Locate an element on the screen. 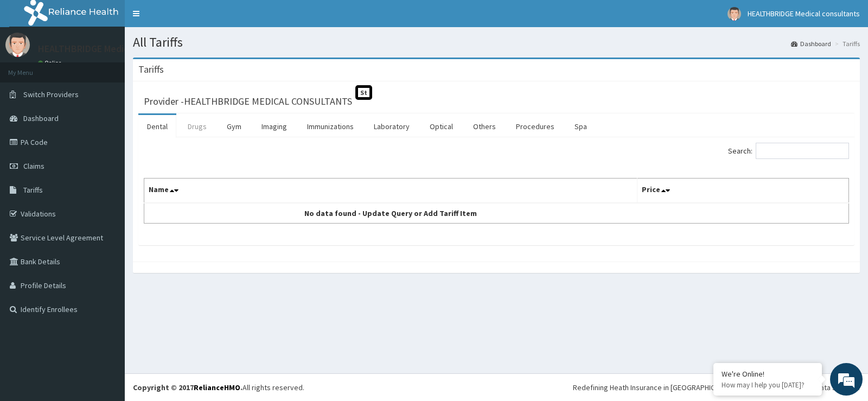 The height and width of the screenshot is (401, 868). span: St is located at coordinates (364, 93).